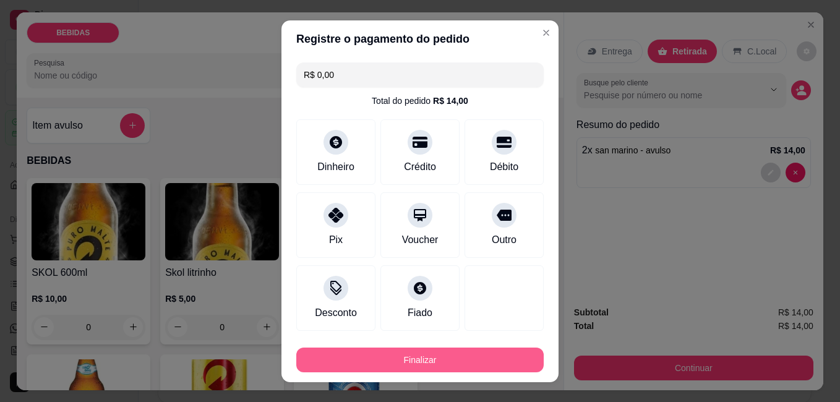 The width and height of the screenshot is (840, 402). What do you see at coordinates (336, 313) in the screenshot?
I see `div: Desconto` at bounding box center [336, 313].